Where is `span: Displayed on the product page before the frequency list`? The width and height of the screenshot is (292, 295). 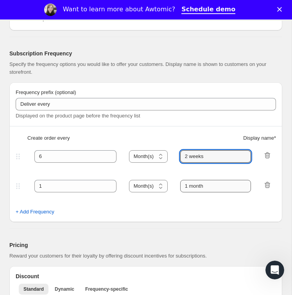
span: Displayed on the product page before the frequency list is located at coordinates (78, 116).